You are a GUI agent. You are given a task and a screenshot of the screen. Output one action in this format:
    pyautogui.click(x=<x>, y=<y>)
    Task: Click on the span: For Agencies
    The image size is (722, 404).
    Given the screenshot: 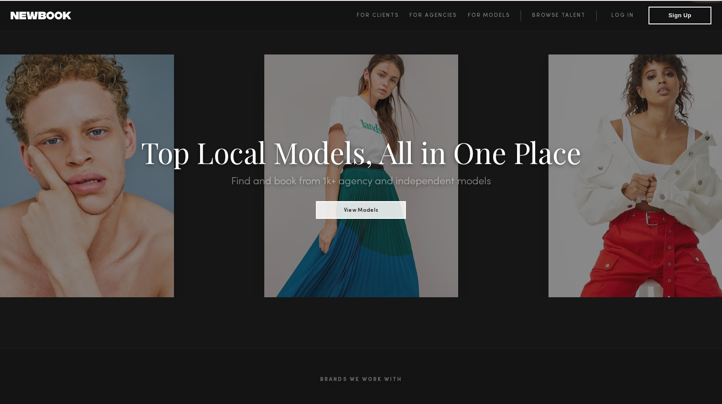 What is the action you would take?
    pyautogui.click(x=433, y=16)
    